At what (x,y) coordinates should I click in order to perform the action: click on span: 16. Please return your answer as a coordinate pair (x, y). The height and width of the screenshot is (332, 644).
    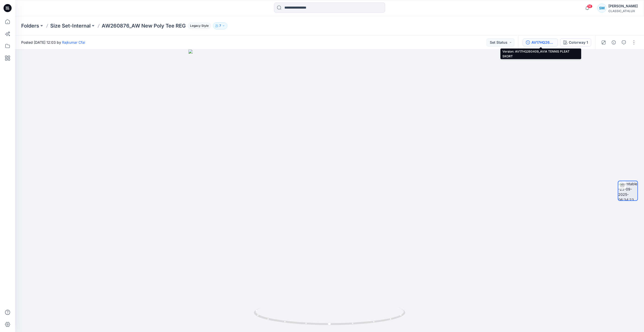
    Looking at the image, I should click on (590, 6).